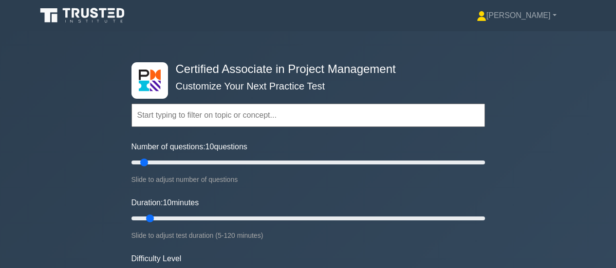  What do you see at coordinates (304, 69) in the screenshot?
I see `h4: Certified Associate in Project Management` at bounding box center [304, 69].